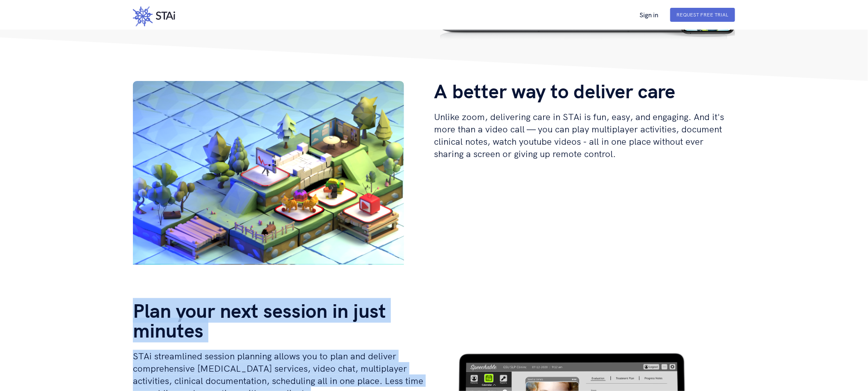  I want to click on button: Request Free Trial, so click(703, 15).